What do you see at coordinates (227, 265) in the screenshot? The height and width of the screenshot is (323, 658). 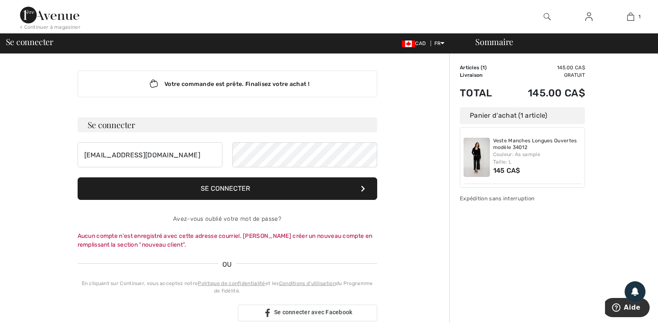 I see `span: OU` at bounding box center [227, 265].